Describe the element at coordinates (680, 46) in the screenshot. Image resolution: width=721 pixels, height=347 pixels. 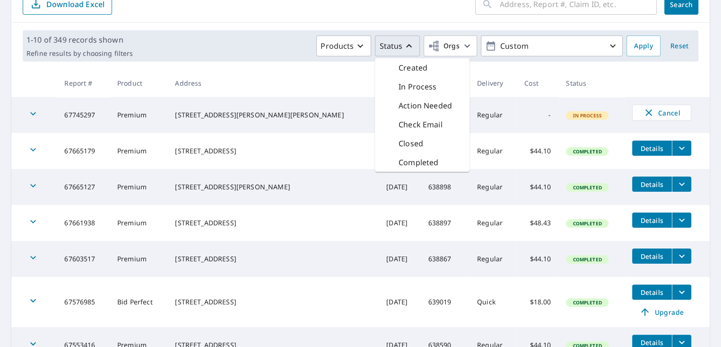
I see `button: Reset` at that location.